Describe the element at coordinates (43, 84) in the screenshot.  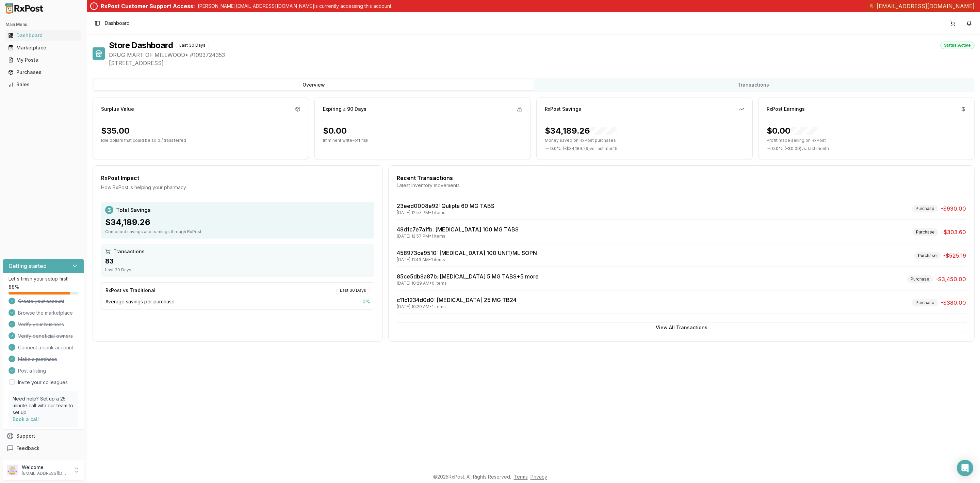
I see `button: Sales` at that location.